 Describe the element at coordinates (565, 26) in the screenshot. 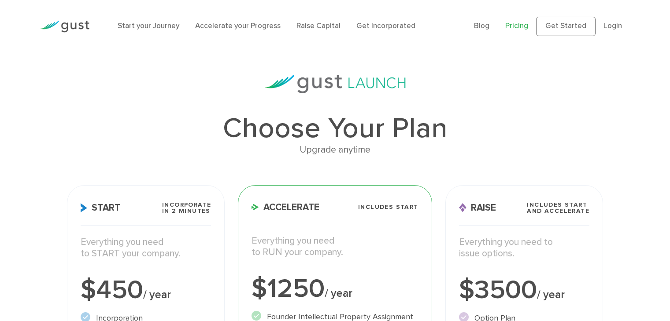

I see `a: Get Started` at that location.